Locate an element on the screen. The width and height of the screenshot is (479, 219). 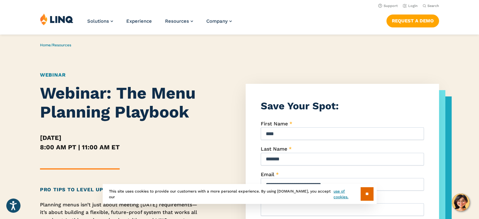
a: use of cookies. is located at coordinates (347, 194).